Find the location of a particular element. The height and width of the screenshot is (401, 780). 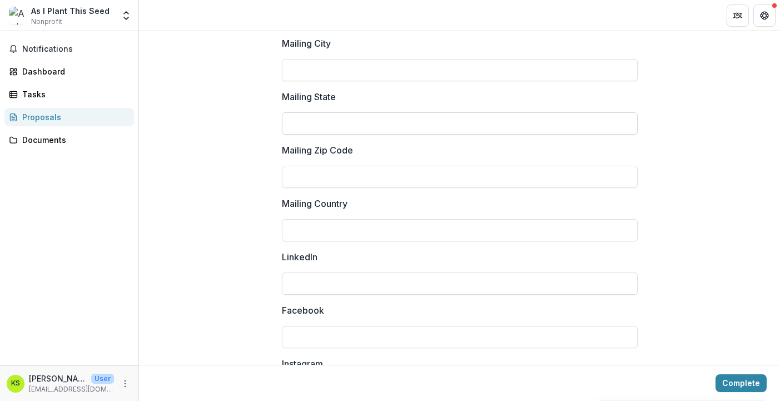

div: Proposals is located at coordinates (73, 117).